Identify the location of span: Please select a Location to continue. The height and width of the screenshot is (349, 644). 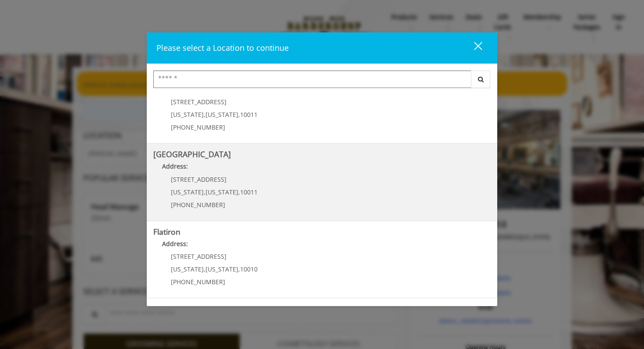
(222, 48).